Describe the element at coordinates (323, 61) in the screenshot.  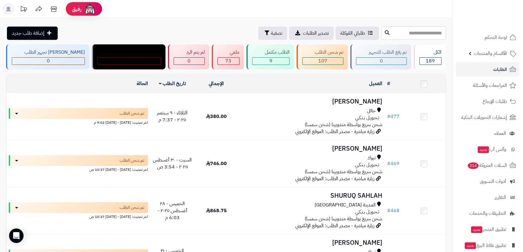
I see `span: 107` at that location.